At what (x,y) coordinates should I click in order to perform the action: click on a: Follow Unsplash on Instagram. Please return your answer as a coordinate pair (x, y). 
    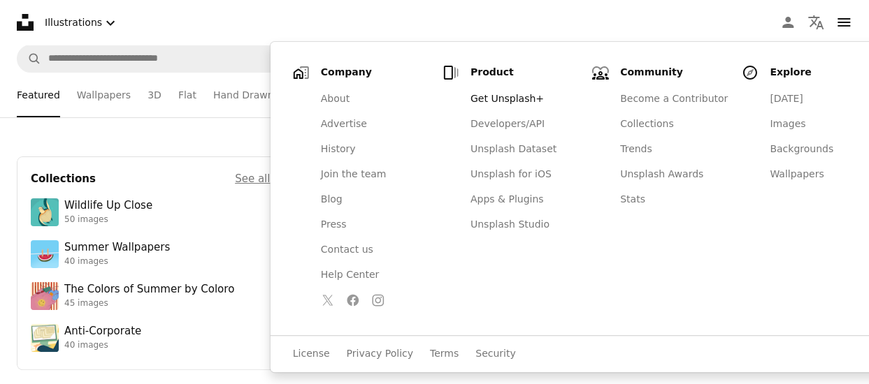
    Looking at the image, I should click on (378, 301).